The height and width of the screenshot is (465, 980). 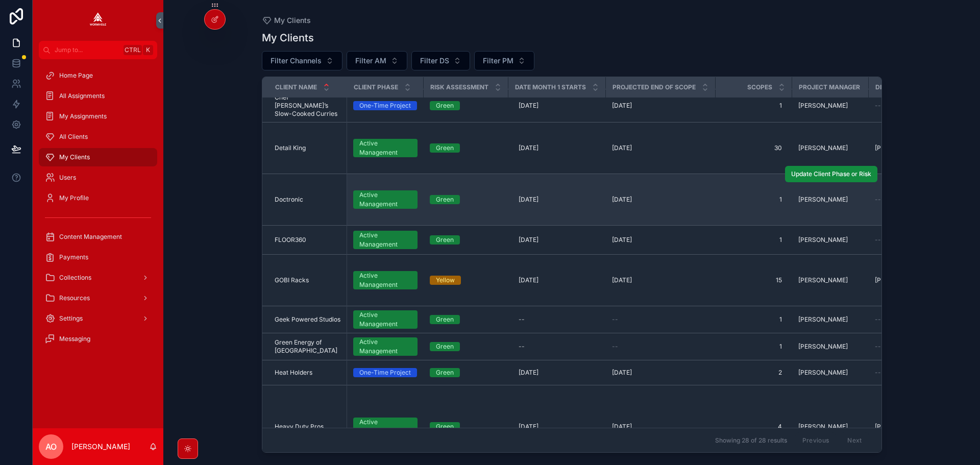 What do you see at coordinates (466, 280) in the screenshot?
I see `a: Yellow` at bounding box center [466, 280].